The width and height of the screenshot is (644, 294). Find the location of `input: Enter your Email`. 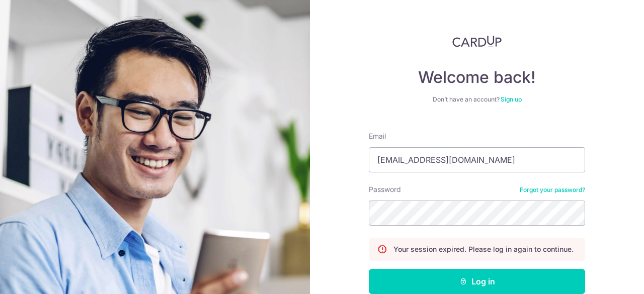

input: Enter your Email is located at coordinates (477, 160).